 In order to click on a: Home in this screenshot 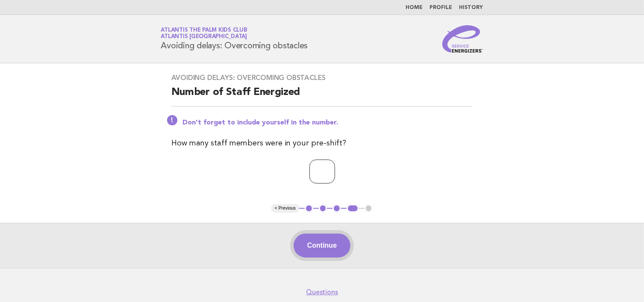, I will do `click(415, 8)`.